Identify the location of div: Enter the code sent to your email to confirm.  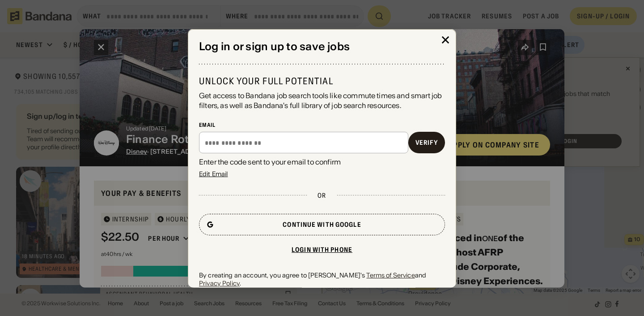
(322, 162).